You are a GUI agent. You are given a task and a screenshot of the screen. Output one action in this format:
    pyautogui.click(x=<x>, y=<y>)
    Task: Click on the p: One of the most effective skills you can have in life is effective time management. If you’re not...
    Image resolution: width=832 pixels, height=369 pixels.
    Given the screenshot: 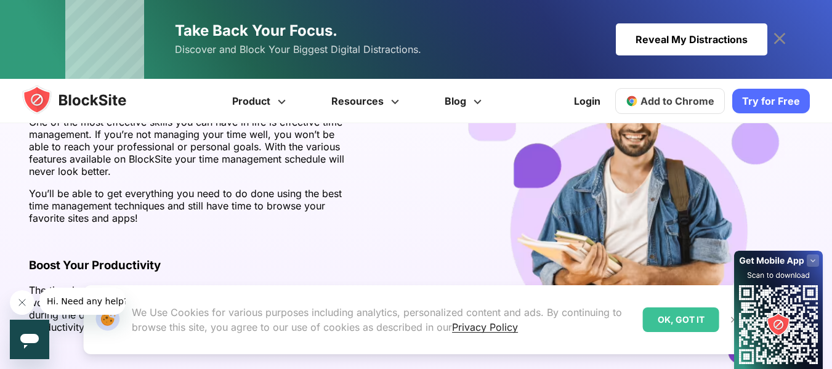 What is the action you would take?
    pyautogui.click(x=191, y=146)
    